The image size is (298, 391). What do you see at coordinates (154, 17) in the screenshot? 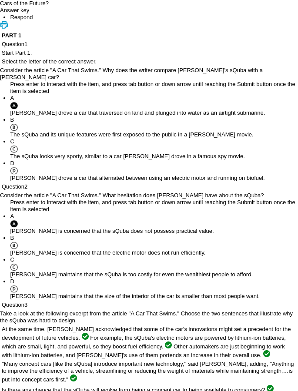
I see `div: This is the Respond Tab` at bounding box center [154, 17].